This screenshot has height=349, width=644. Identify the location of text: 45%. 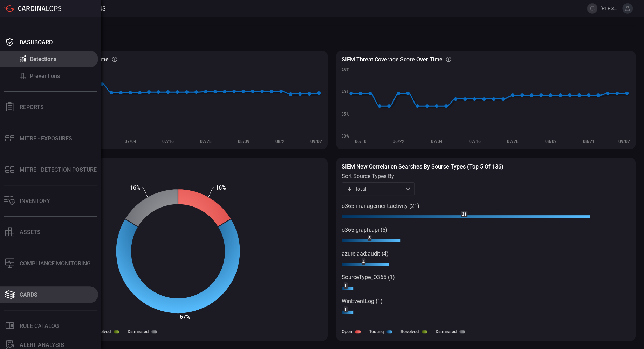
(345, 70).